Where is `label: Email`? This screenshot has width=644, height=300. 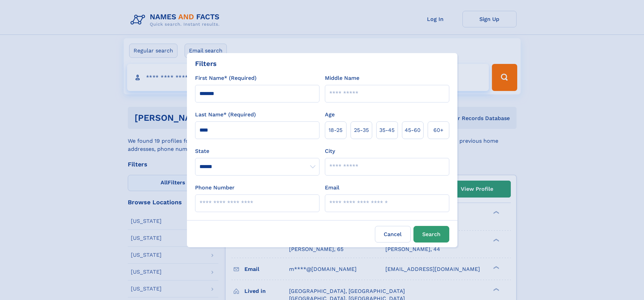
label: Email is located at coordinates (332, 188).